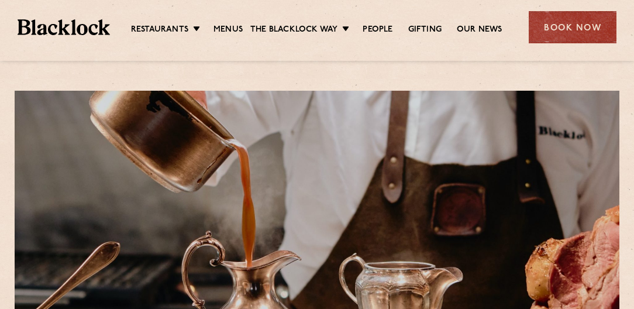  What do you see at coordinates (480, 30) in the screenshot?
I see `a: Our News` at bounding box center [480, 30].